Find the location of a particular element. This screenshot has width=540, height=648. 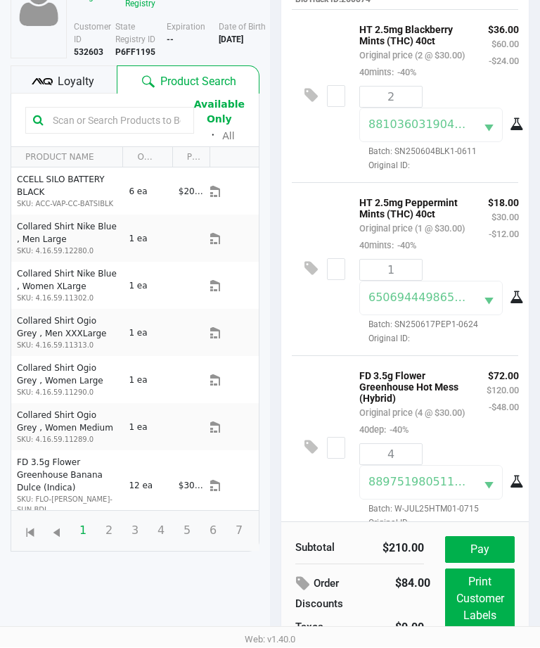

p: $18.00 is located at coordinates (504, 201).